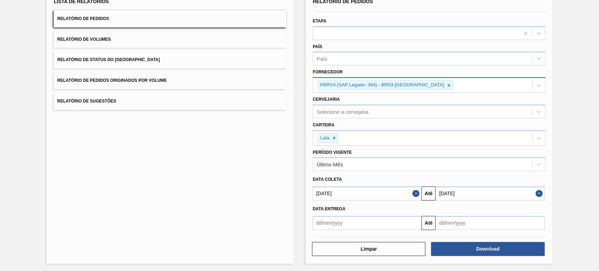  Describe the element at coordinates (323, 125) in the screenshot. I see `label: Carteira` at that location.